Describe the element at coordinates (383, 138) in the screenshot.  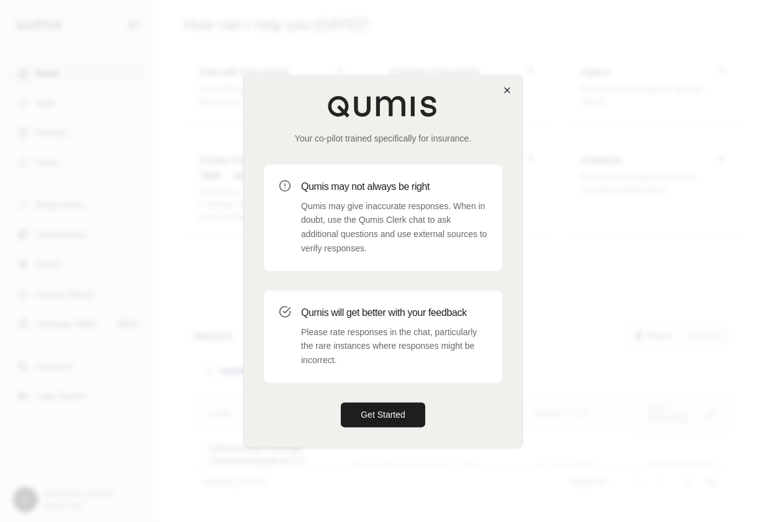
I see `p: Your co-pilot trained specifically for insurance.` at that location.